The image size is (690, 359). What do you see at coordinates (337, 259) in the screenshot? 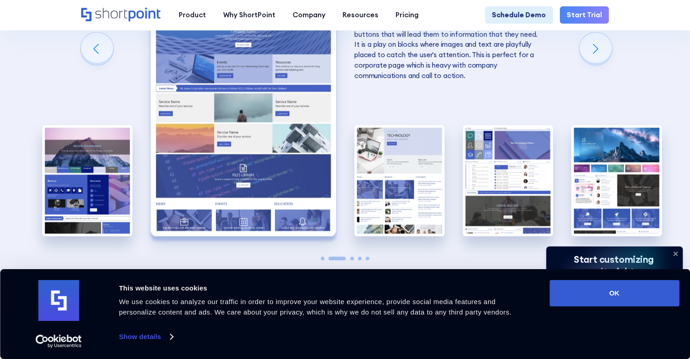
I see `span: Go to slide 2` at bounding box center [337, 259].